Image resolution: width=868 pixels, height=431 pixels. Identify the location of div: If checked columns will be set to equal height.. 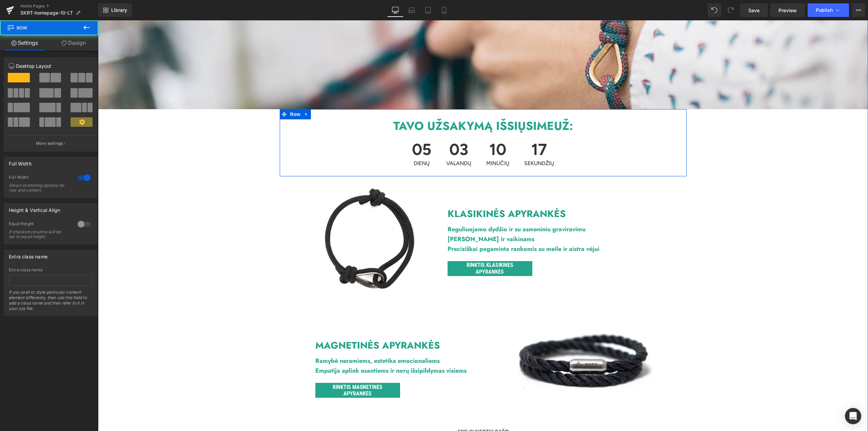
(39, 234).